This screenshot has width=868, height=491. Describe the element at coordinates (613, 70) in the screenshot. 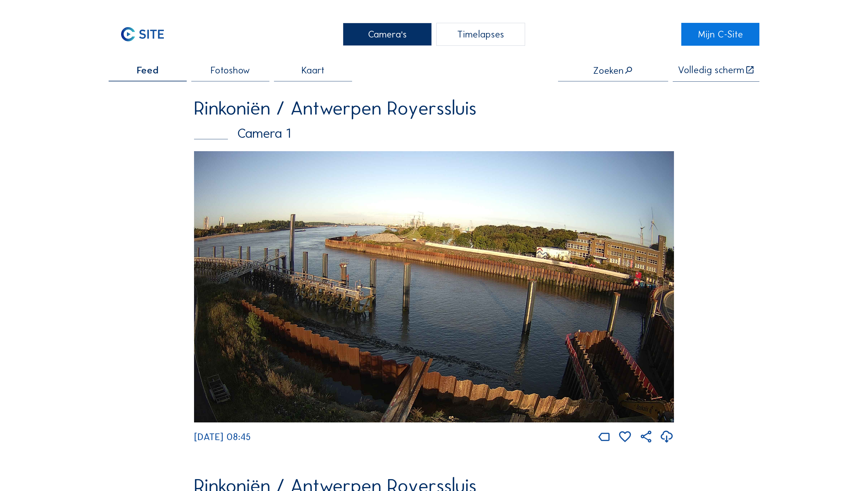

I see `div: Zoeken` at that location.